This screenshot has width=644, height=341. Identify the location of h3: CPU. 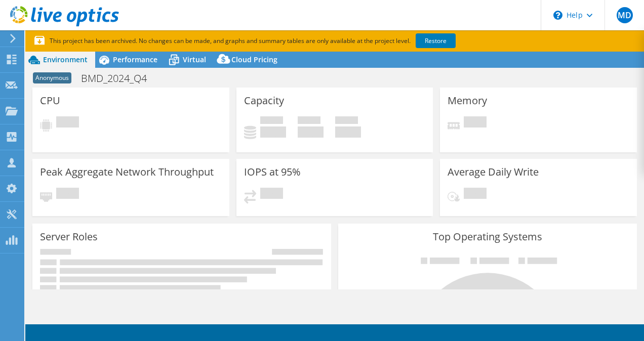
(50, 101).